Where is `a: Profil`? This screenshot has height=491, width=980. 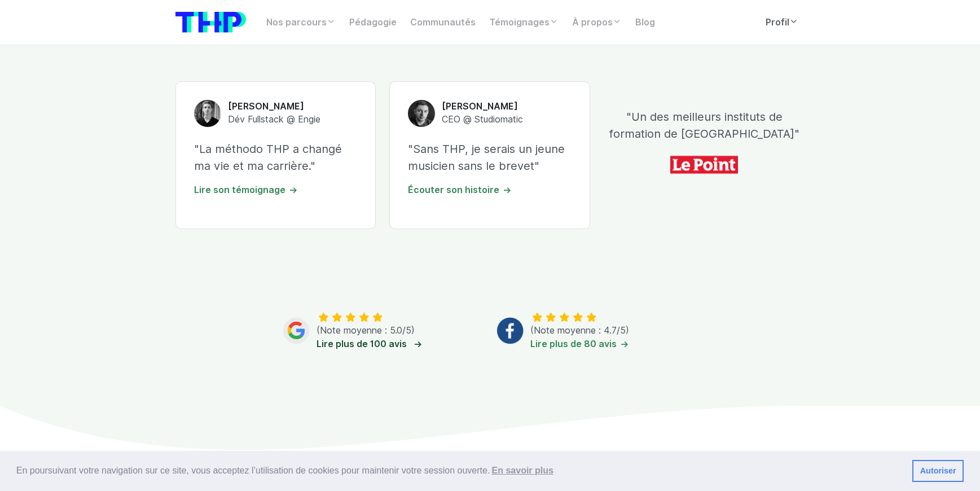
a: Profil is located at coordinates (782, 23).